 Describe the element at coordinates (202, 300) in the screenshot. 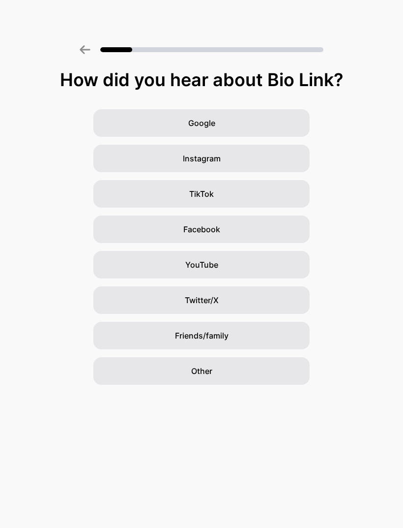

I see `span: Twitter/X` at that location.